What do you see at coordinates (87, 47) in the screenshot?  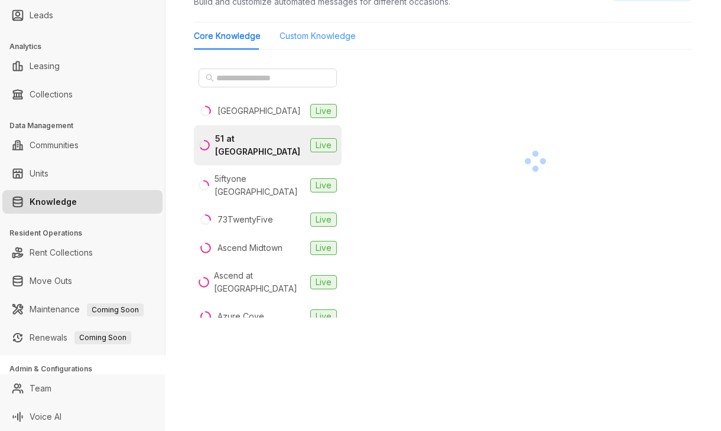 I see `h3: Analytics` at bounding box center [87, 47].